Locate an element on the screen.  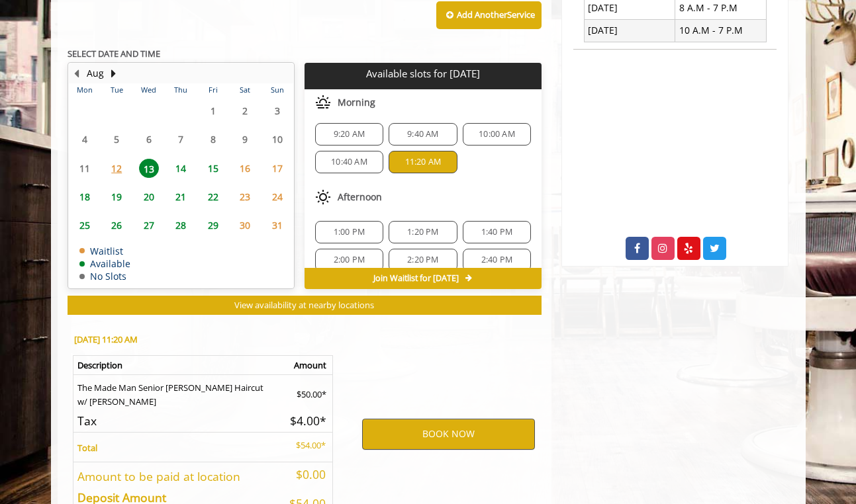
h5: $4.00* is located at coordinates (306, 421).